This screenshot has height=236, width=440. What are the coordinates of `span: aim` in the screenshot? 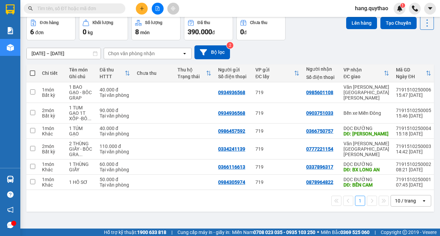 It's located at (173, 8).